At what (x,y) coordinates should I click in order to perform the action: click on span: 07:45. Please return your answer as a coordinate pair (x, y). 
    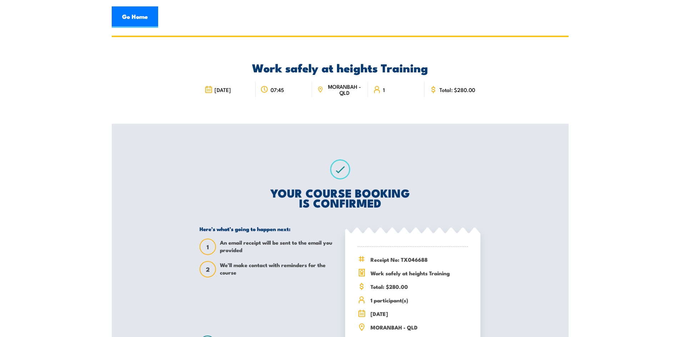
    Looking at the image, I should click on (277, 90).